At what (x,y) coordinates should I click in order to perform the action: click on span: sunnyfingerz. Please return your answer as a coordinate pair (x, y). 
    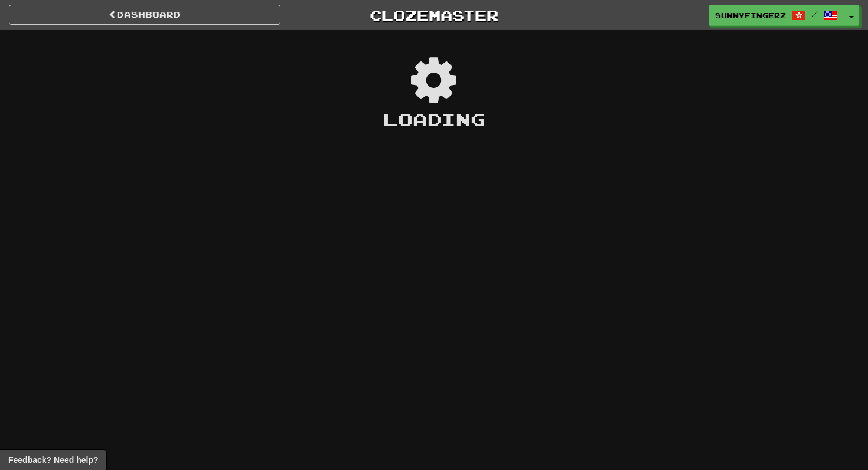
    Looking at the image, I should click on (750, 16).